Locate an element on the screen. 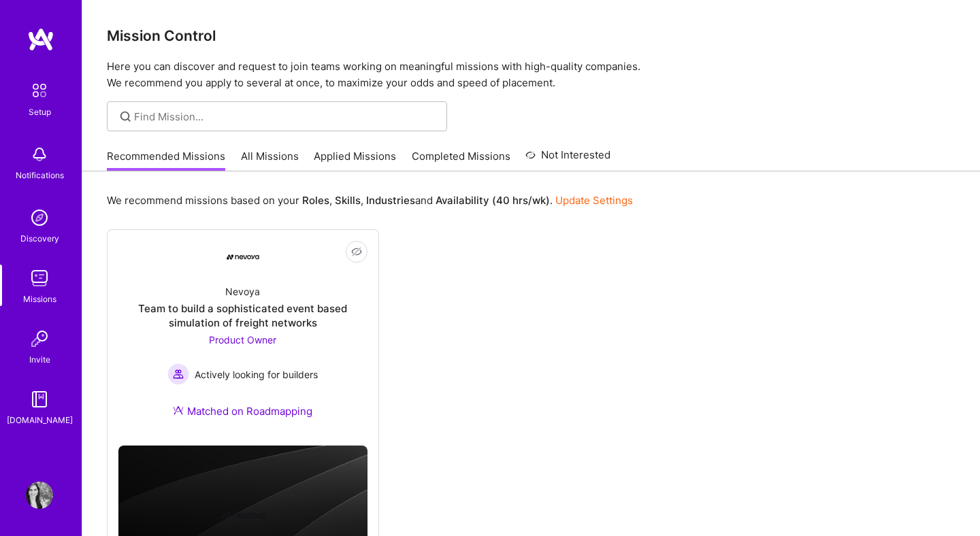 This screenshot has height=536, width=980. img: discovery is located at coordinates (39, 218).